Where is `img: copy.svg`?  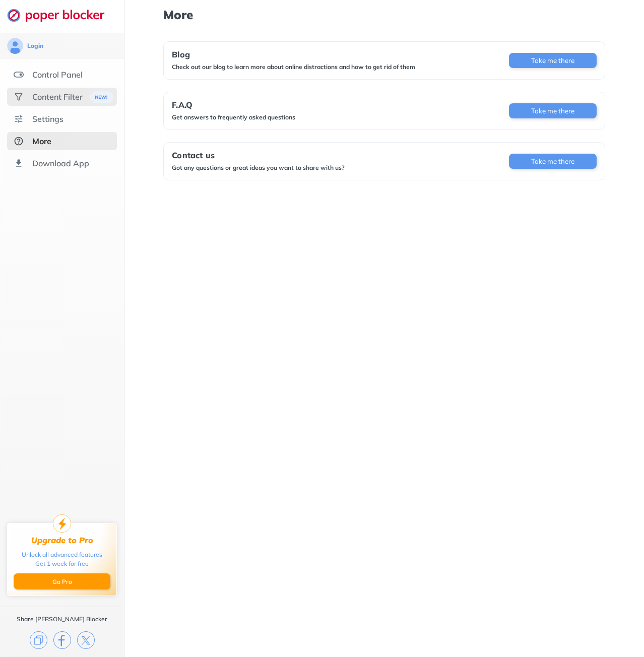 img: copy.svg is located at coordinates (38, 640).